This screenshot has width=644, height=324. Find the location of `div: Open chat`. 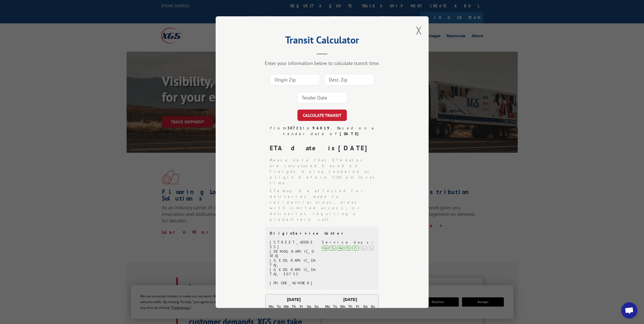

div: Open chat is located at coordinates (629, 310).